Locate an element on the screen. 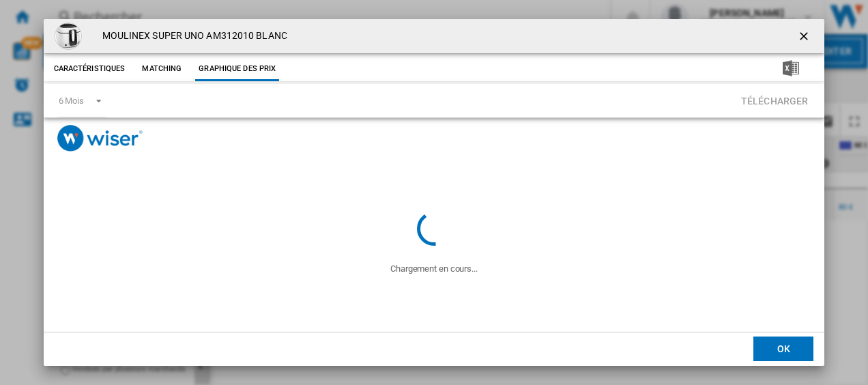  h4: MOULINEX SUPER UNO AM312010 BLANC is located at coordinates (191, 36).